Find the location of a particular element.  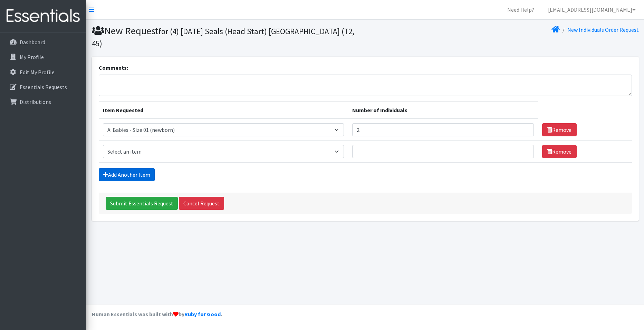

label: Comments: is located at coordinates (113, 68).